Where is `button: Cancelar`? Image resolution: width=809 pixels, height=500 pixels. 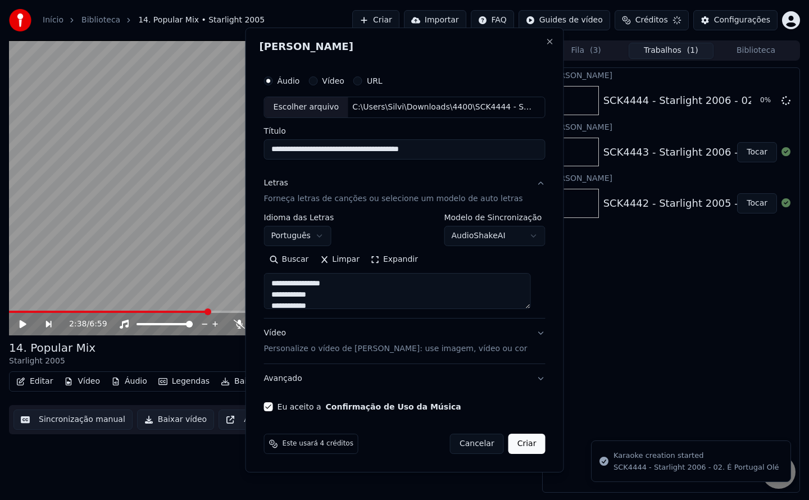
button: Cancelar is located at coordinates (477, 444).